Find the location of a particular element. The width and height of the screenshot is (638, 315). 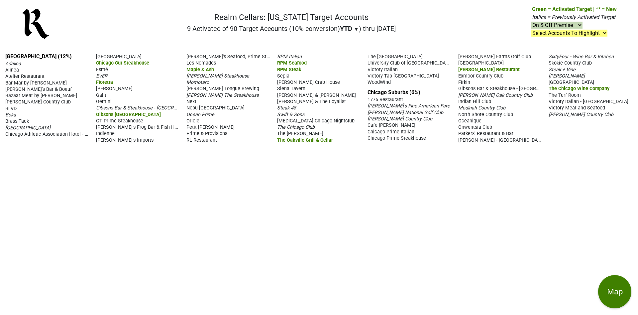

span: RPM Italian is located at coordinates (289, 56).